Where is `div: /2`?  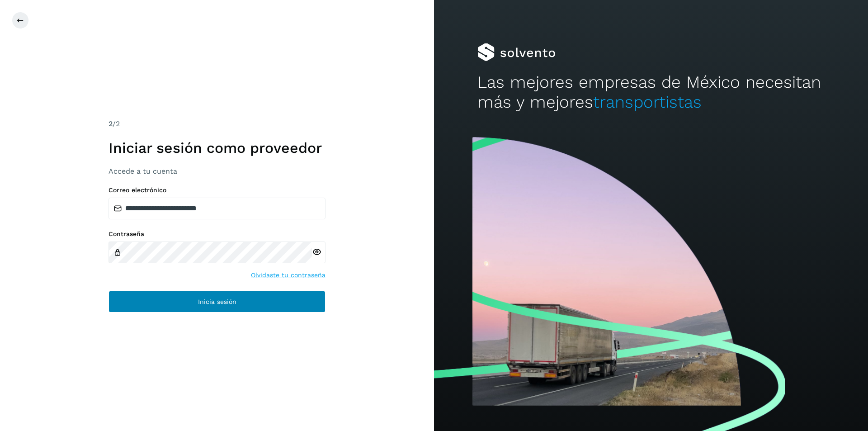 div: /2 is located at coordinates (217, 124).